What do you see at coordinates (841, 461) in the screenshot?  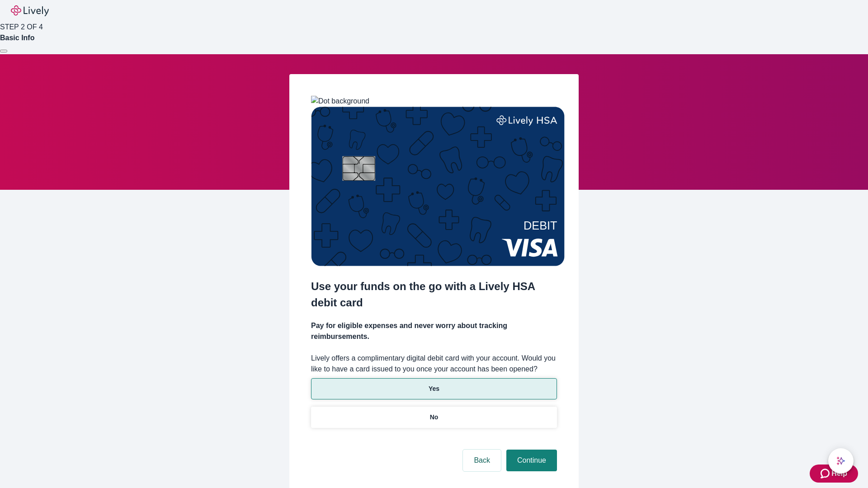 I see `svg: Lively AI Assistant` at bounding box center [841, 461].